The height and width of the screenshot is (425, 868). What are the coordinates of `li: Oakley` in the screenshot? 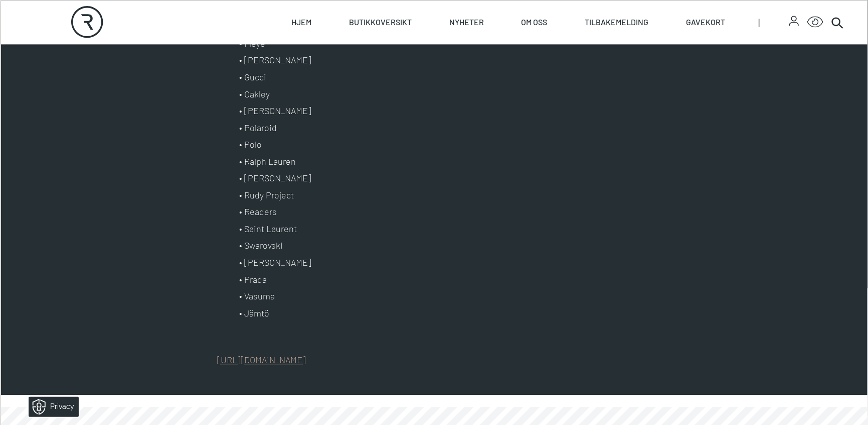 It's located at (441, 95).